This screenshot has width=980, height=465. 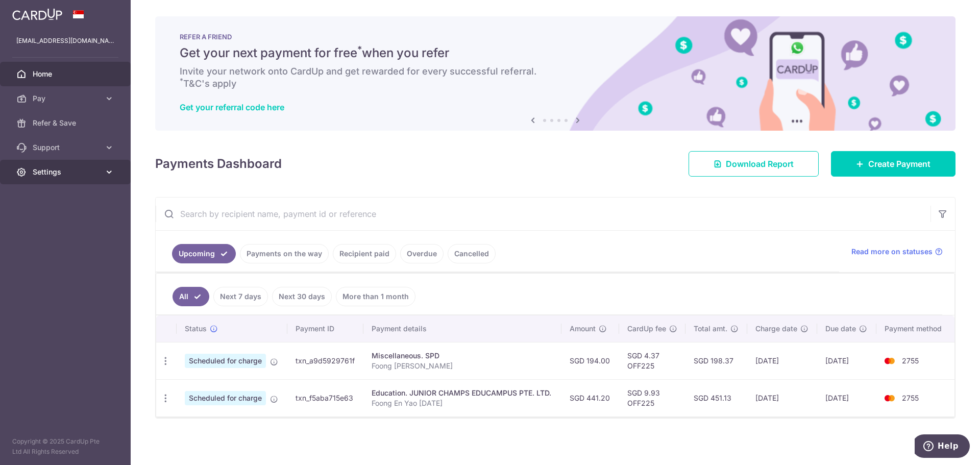 I want to click on h6: Invite your network onto CardUp and get rewarded for every successful referral. T&C's apply, so click(x=555, y=77).